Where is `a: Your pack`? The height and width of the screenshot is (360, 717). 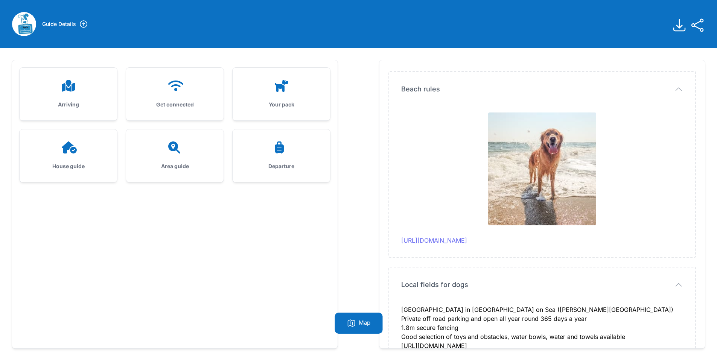 a: Your pack is located at coordinates (281, 94).